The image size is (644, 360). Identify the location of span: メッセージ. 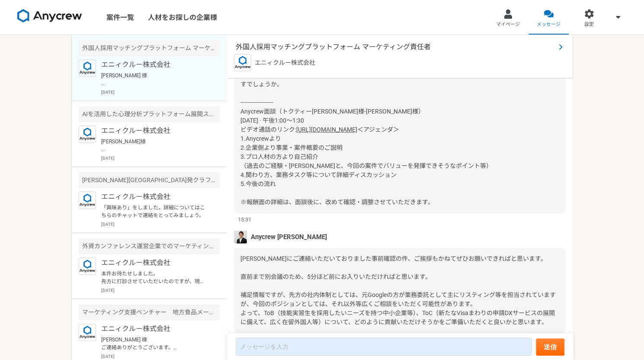
(548, 25).